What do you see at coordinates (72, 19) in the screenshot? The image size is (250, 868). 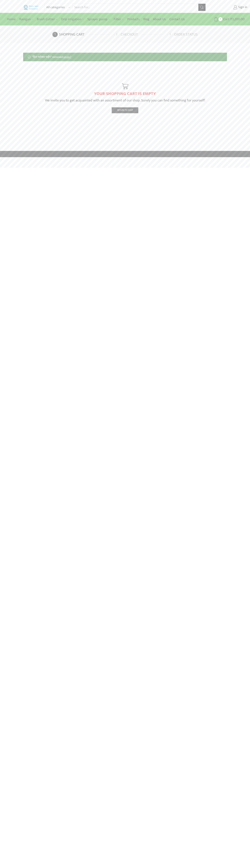 I see `a: Drip Irrigation` at bounding box center [72, 19].